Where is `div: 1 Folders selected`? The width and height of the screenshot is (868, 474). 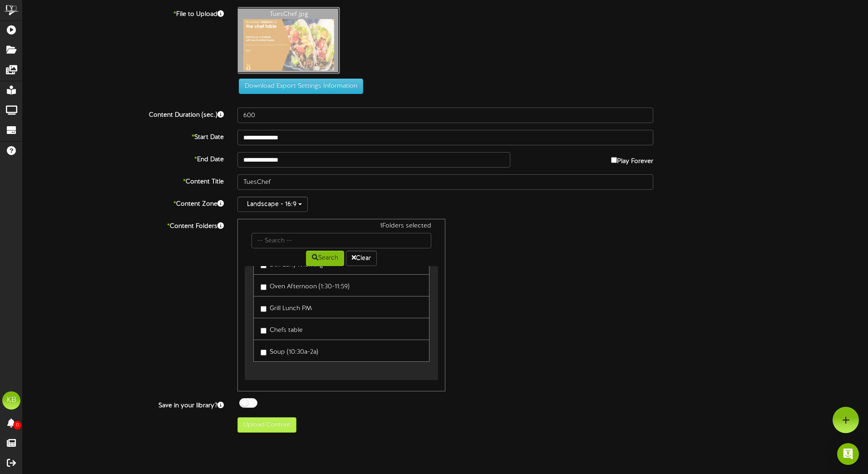 div: 1 Folders selected is located at coordinates (341, 227).